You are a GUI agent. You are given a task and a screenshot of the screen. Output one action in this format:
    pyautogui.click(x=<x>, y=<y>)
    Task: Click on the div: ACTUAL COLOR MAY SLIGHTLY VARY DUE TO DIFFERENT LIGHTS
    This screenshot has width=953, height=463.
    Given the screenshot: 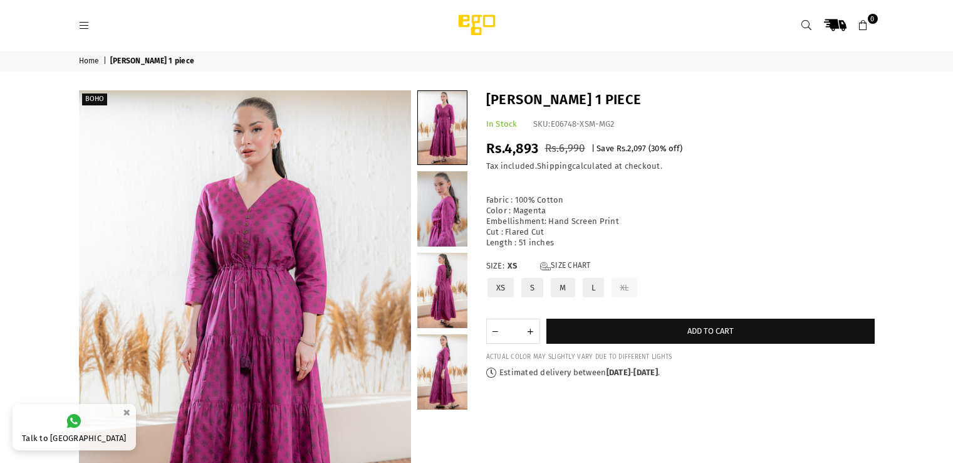 What is the action you would take?
    pyautogui.click(x=681, y=357)
    